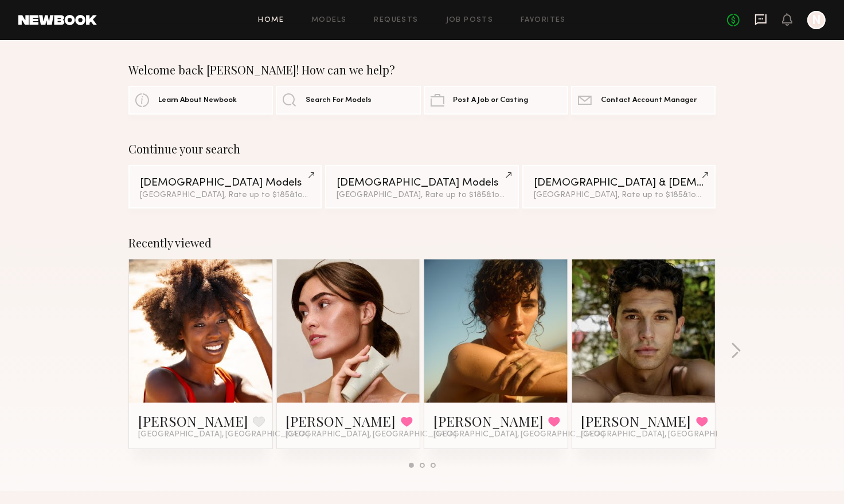 This screenshot has height=504, width=844. What do you see at coordinates (816, 20) in the screenshot?
I see `a: N` at bounding box center [816, 20].